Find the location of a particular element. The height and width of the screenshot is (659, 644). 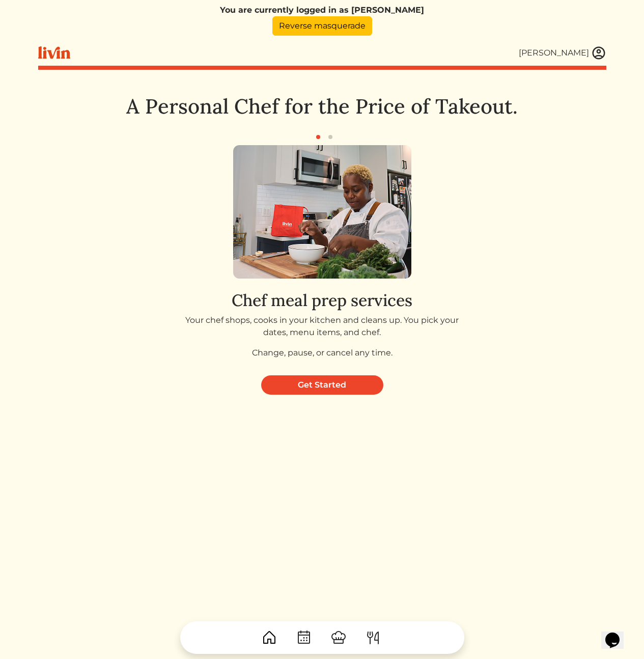

p: Change, pause, or cancel any time. is located at coordinates (322, 353).